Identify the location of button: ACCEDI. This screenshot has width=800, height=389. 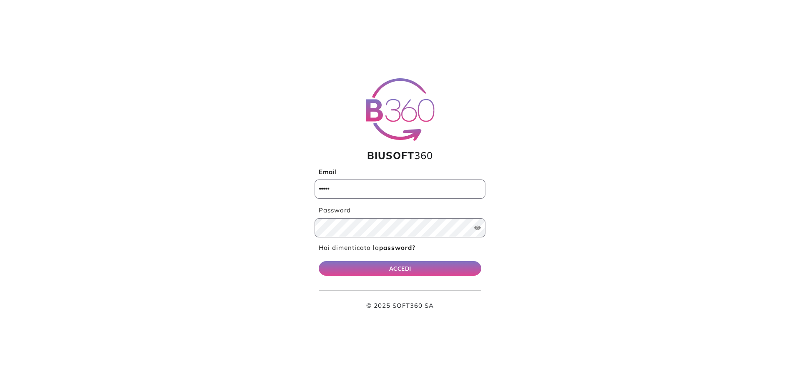
(400, 268).